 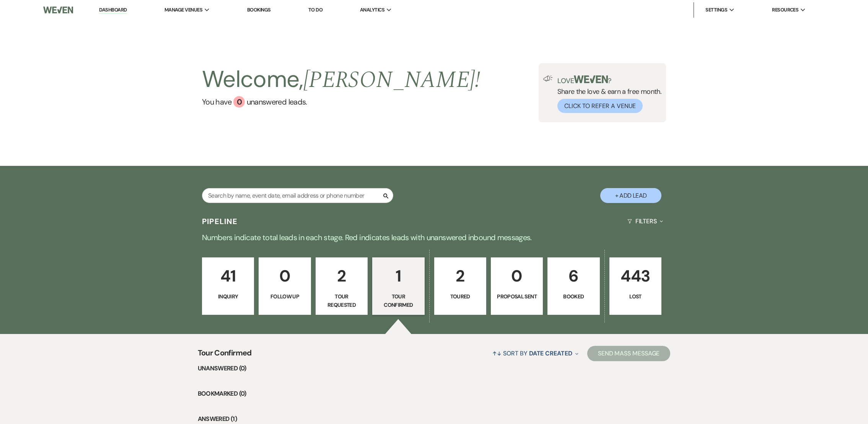 What do you see at coordinates (285, 296) in the screenshot?
I see `p: Follow Up` at bounding box center [285, 296].